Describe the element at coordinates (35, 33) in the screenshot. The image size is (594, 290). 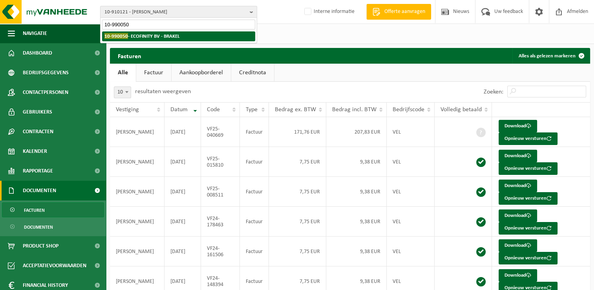
I see `span: Navigatie` at that location.